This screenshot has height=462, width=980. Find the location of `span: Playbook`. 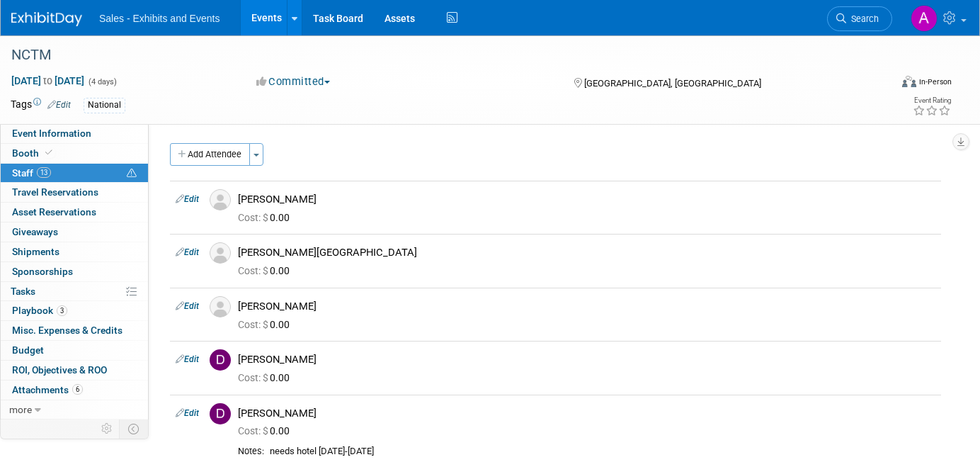

span: Playbook is located at coordinates (40, 311).